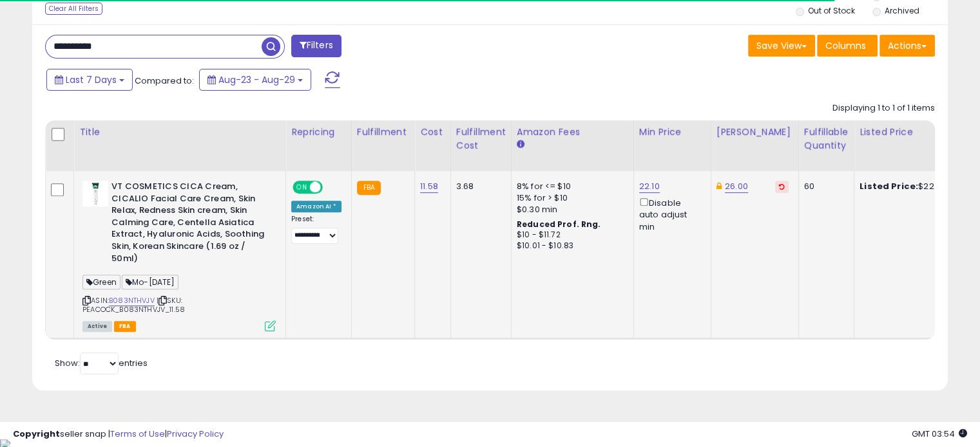  What do you see at coordinates (558, 224) in the screenshot?
I see `b: Reduced Prof. Rng.` at bounding box center [558, 224].